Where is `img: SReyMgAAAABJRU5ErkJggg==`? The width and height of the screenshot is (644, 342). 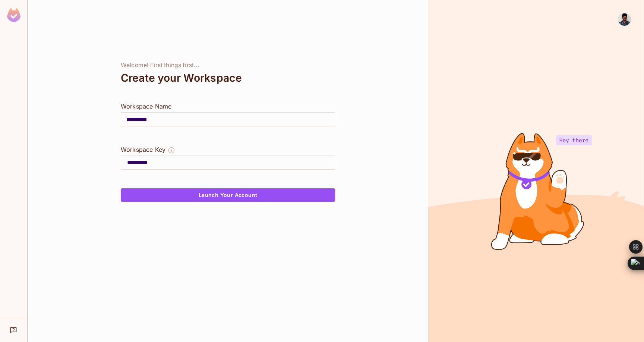 img: SReyMgAAAABJRU5ErkJggg== is located at coordinates (14, 15).